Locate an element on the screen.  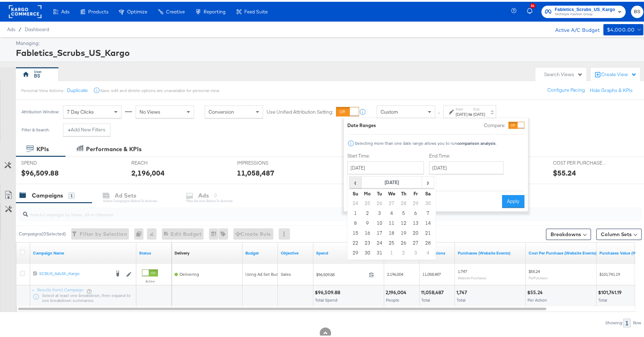
span: 11,058,487 is located at coordinates (432, 272).